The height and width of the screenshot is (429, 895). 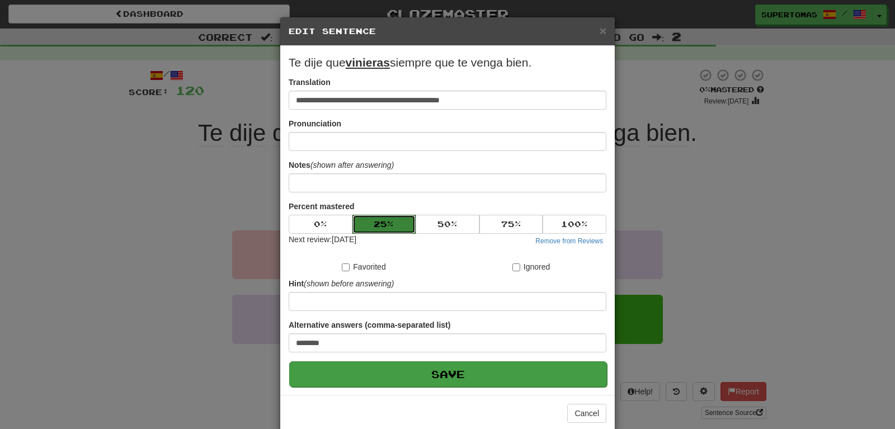 I want to click on button: Save, so click(x=448, y=374).